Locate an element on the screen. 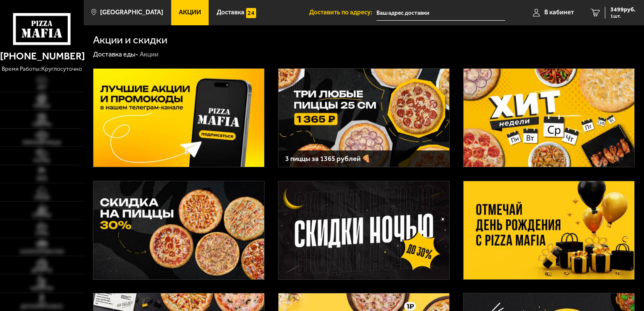 The height and width of the screenshot is (311, 644). span: Акции is located at coordinates (190, 12).